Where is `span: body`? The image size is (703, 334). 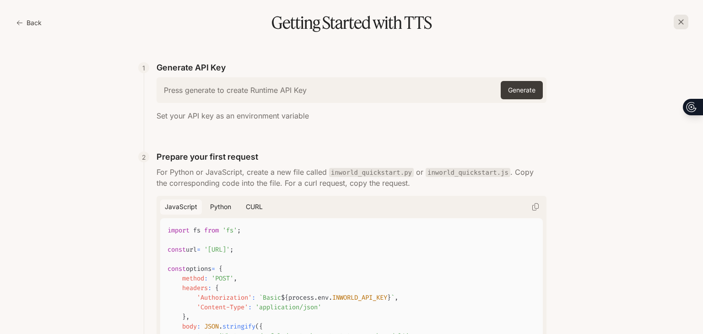
span: body is located at coordinates (190, 326).